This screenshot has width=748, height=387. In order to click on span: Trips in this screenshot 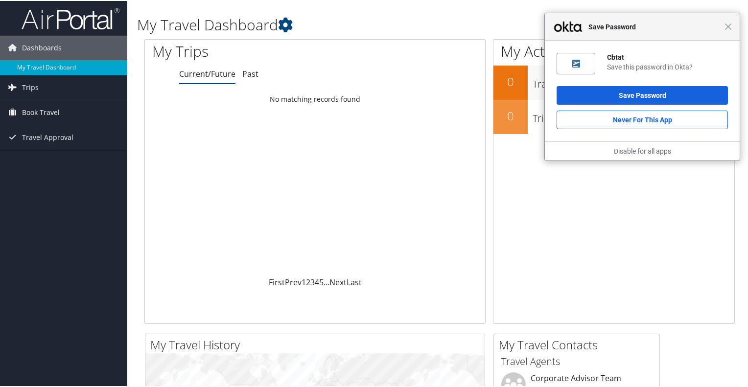, I will do `click(30, 87)`.